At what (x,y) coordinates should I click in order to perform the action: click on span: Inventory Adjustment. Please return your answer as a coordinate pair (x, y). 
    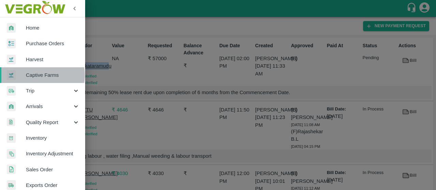
    Looking at the image, I should click on (53, 154).